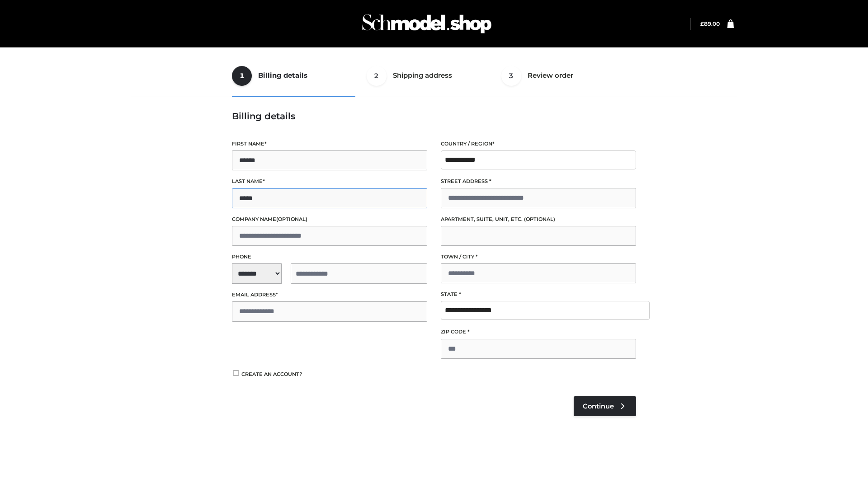  I want to click on label: State, so click(538, 294).